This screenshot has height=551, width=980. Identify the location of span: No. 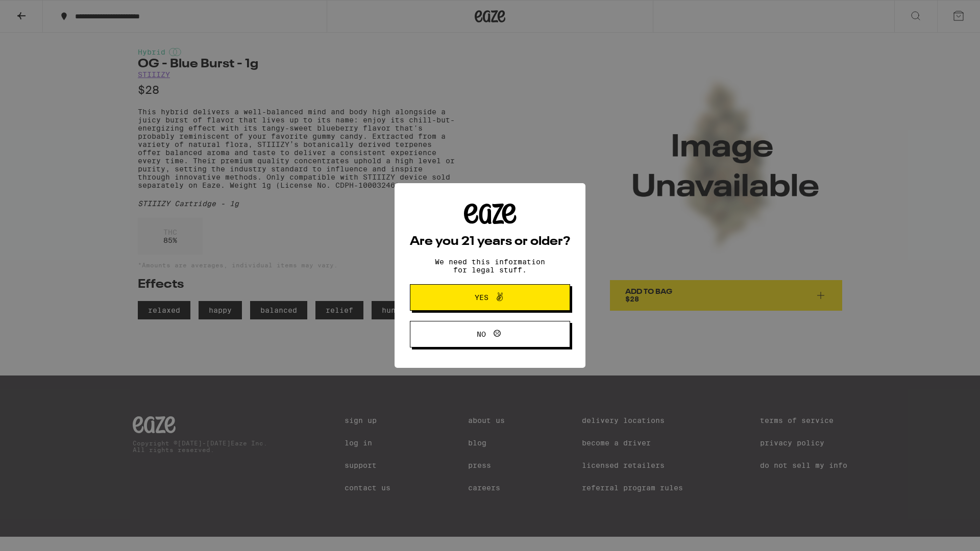
(481, 334).